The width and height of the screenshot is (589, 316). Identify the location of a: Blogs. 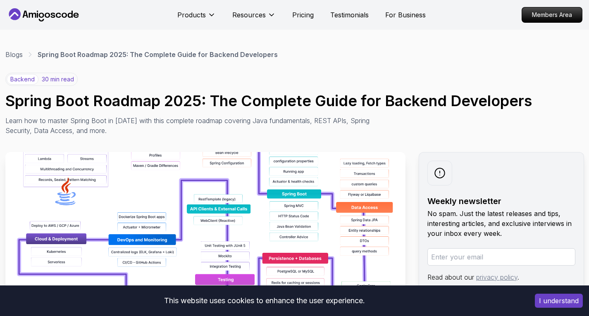
(14, 55).